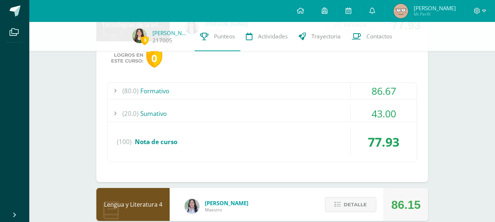  I want to click on img: 6a14ada82c720ff23d4067649101bdce.png, so click(139, 36).